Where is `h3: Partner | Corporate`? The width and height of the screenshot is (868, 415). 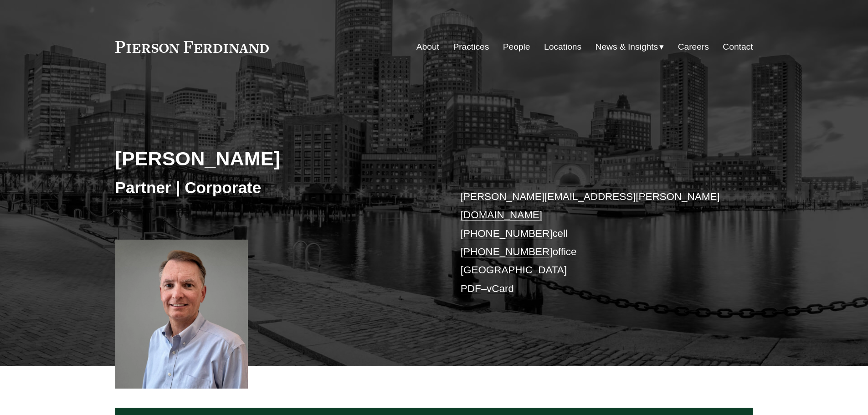
h3: Partner | Corporate is located at coordinates (274, 188).